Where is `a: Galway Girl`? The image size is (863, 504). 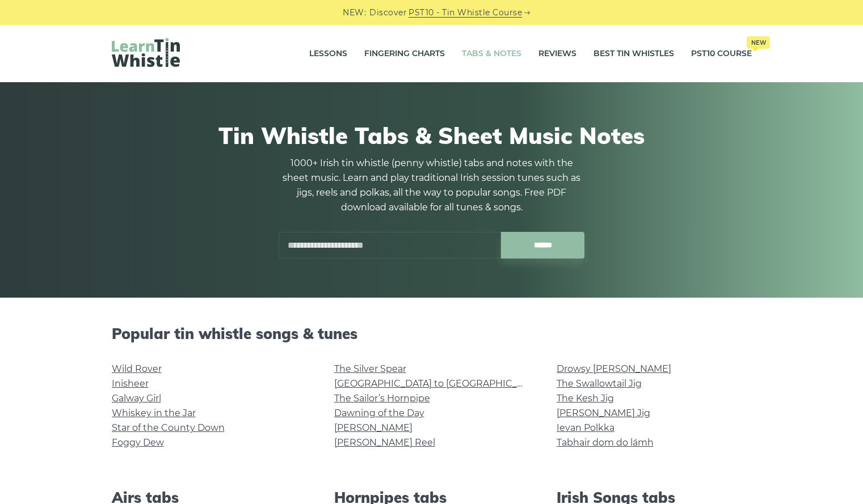
a: Galway Girl is located at coordinates (136, 398).